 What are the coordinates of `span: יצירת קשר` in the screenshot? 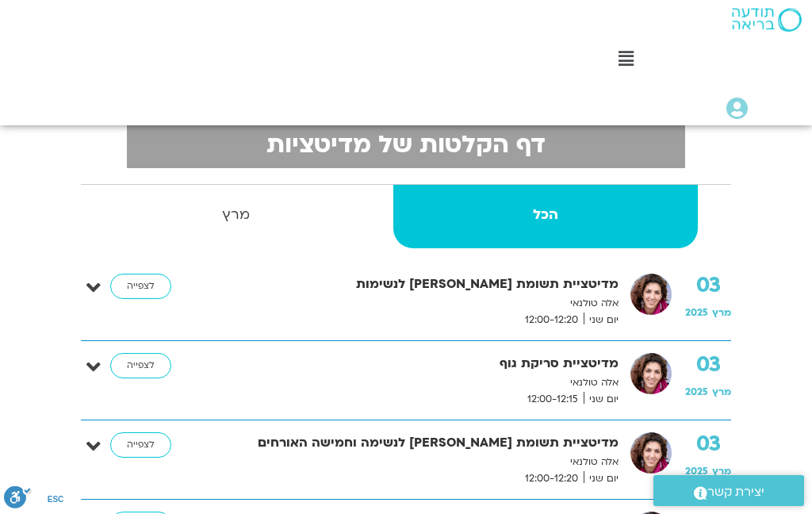 It's located at (736, 492).